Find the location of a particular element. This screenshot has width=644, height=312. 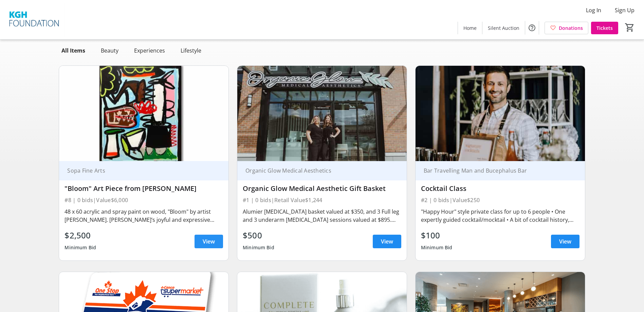

div: #8 | 0 bids | Value $6,000 is located at coordinates (144, 200).